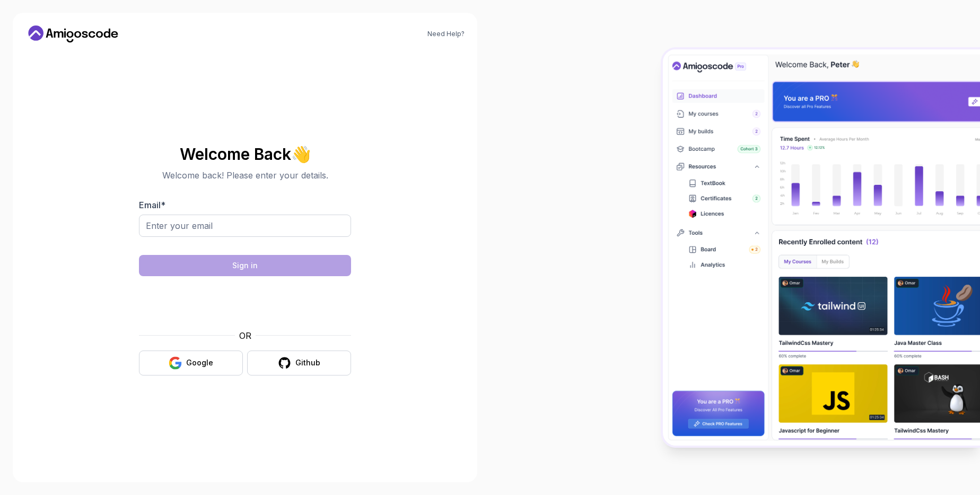 The image size is (980, 495). What do you see at coordinates (822, 247) in the screenshot?
I see `img: Amigoscode Dashboard` at bounding box center [822, 247].